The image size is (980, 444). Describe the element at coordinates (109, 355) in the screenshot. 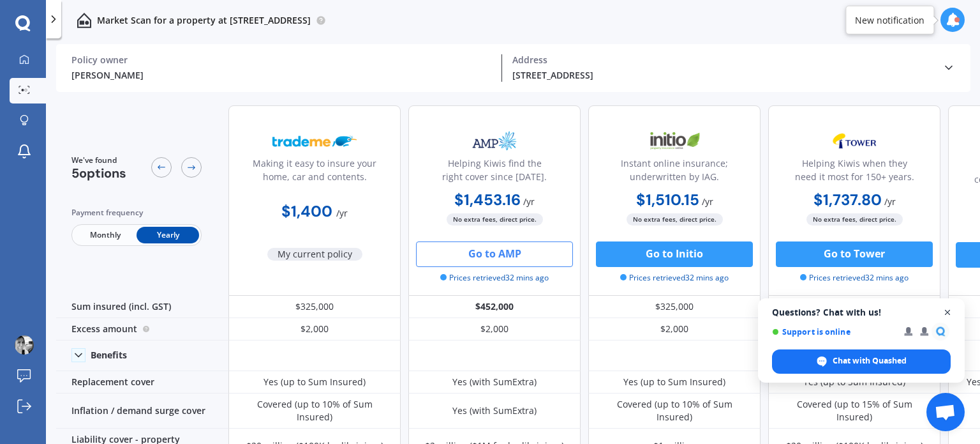

I see `div: Benefits` at that location.